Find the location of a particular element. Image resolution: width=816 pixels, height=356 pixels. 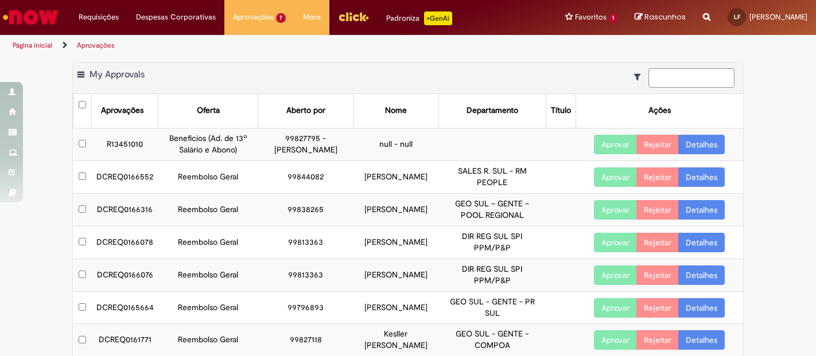

p: +GenAi is located at coordinates (438, 18).